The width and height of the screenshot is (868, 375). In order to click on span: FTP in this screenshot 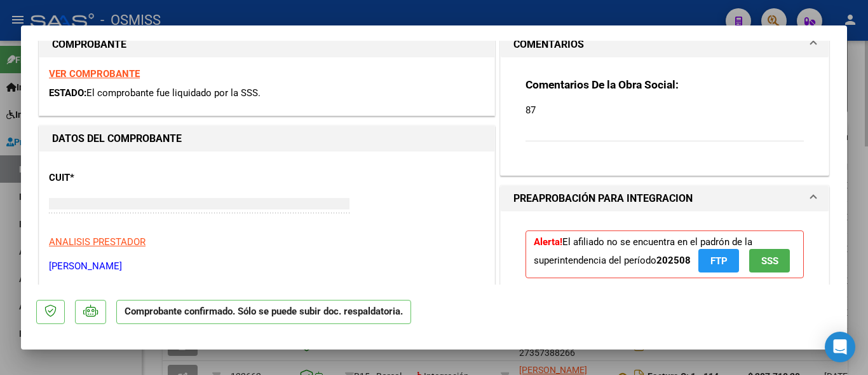, I will do `click(718, 261)`.